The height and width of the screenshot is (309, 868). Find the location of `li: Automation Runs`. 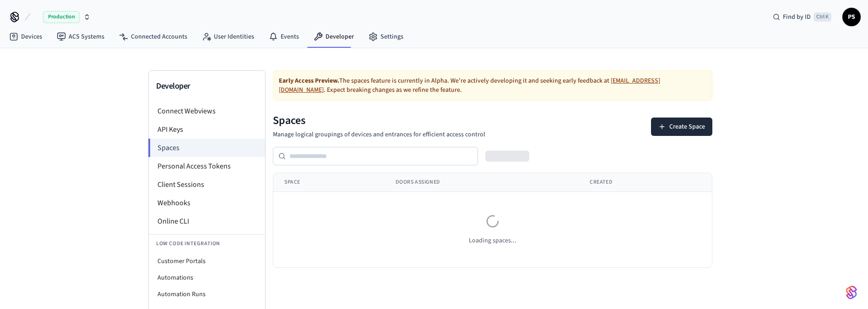

li: Automation Runs is located at coordinates (207, 294).